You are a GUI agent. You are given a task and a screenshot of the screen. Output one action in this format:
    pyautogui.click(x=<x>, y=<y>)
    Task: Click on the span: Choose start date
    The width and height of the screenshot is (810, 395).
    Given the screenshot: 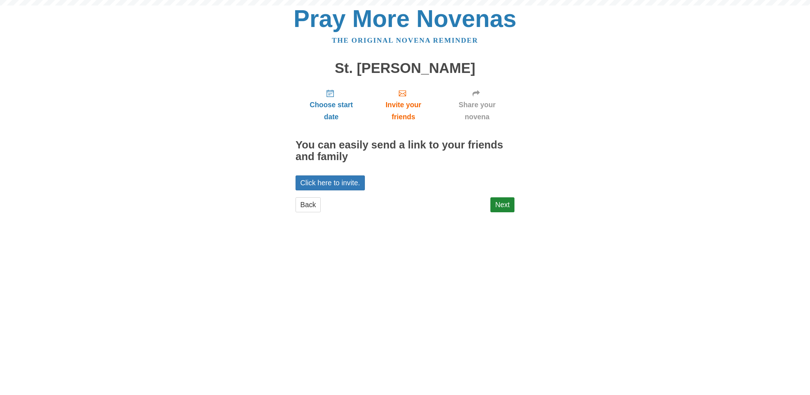 What is the action you would take?
    pyautogui.click(x=331, y=111)
    